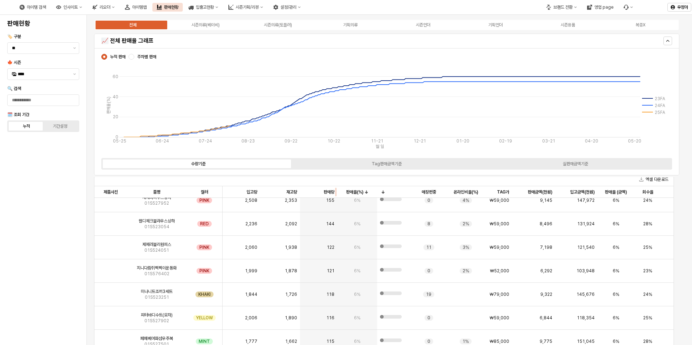 This screenshot has height=345, width=692. What do you see at coordinates (14, 63) in the screenshot?
I see `span: 🍁 시즌` at bounding box center [14, 63].